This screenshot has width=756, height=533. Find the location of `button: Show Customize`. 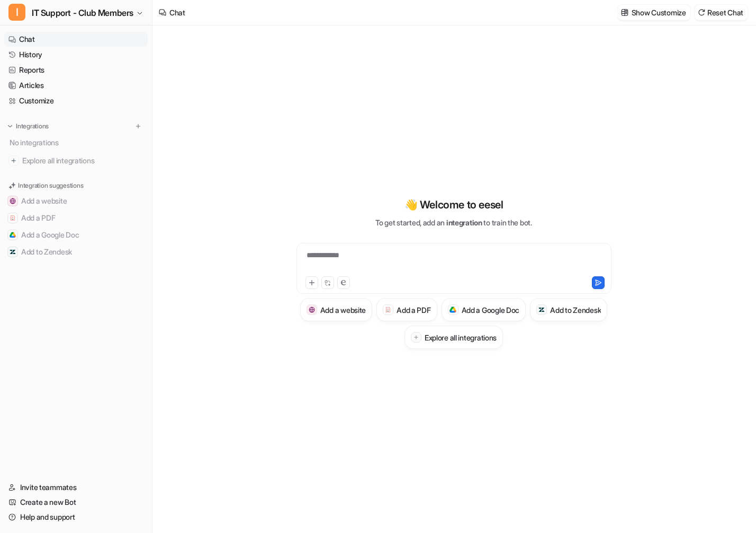

button: Show Customize is located at coordinates (654, 12).